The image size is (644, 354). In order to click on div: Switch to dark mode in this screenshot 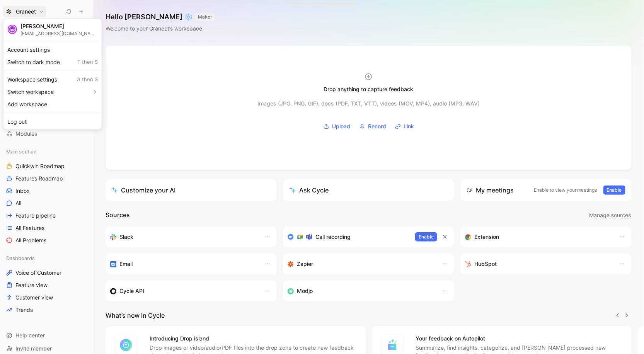, I will do `click(52, 62)`.